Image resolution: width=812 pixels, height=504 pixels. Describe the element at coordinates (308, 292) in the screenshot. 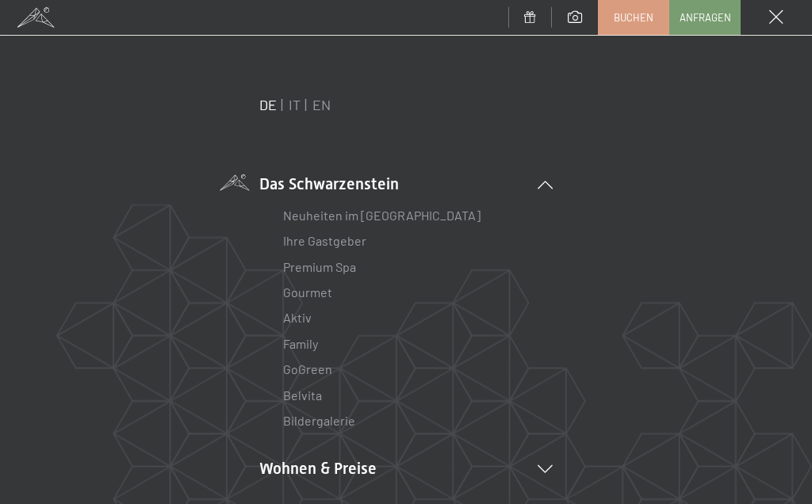

I see `a: Gourmet` at that location.